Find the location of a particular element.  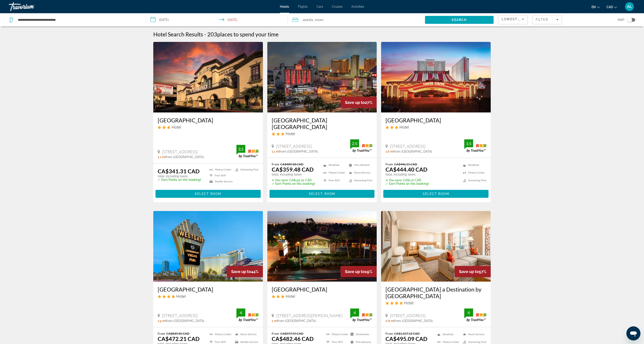

del: CA$849.45 CAD is located at coordinates (178, 334).